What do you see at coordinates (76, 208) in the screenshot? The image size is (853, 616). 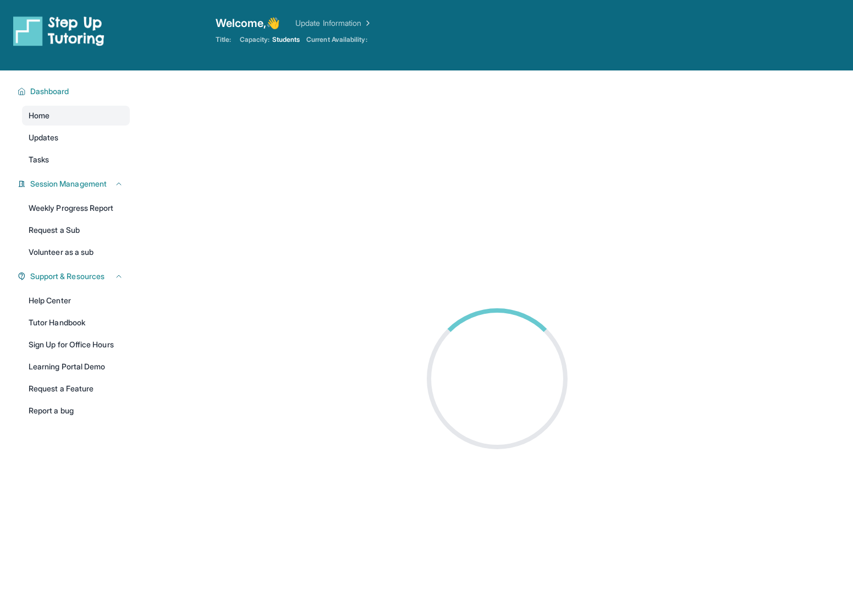 I see `a: Weekly Progress Report` at bounding box center [76, 208].